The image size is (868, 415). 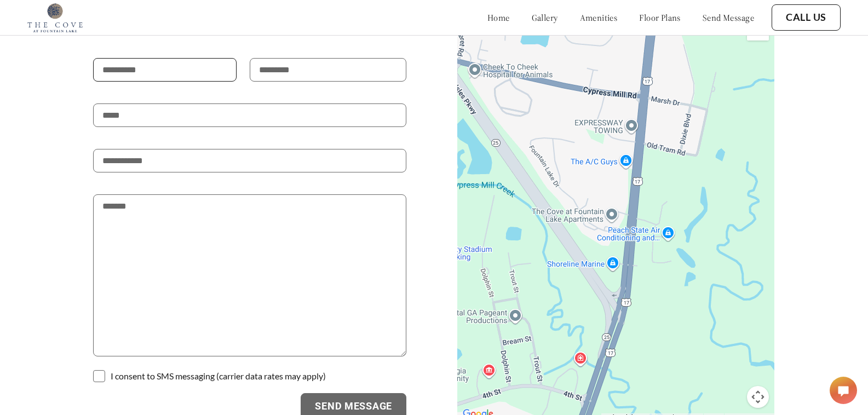 What do you see at coordinates (598, 18) in the screenshot?
I see `a: amenities` at bounding box center [598, 18].